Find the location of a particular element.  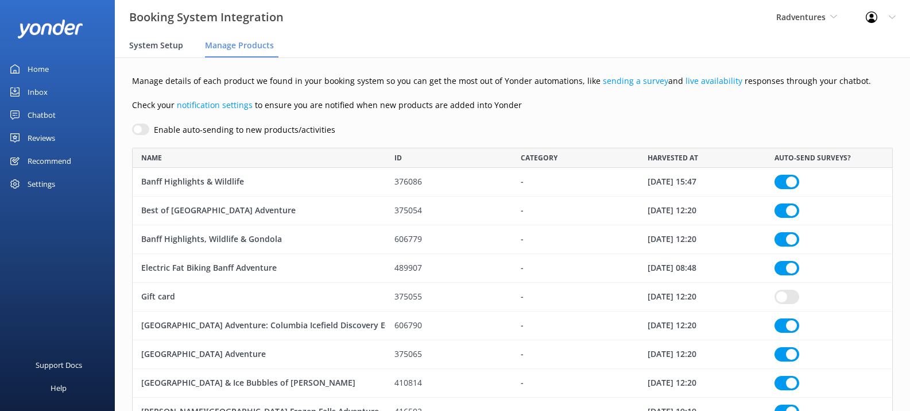

label: Enable auto-sending to new products/activities is located at coordinates (245, 130).